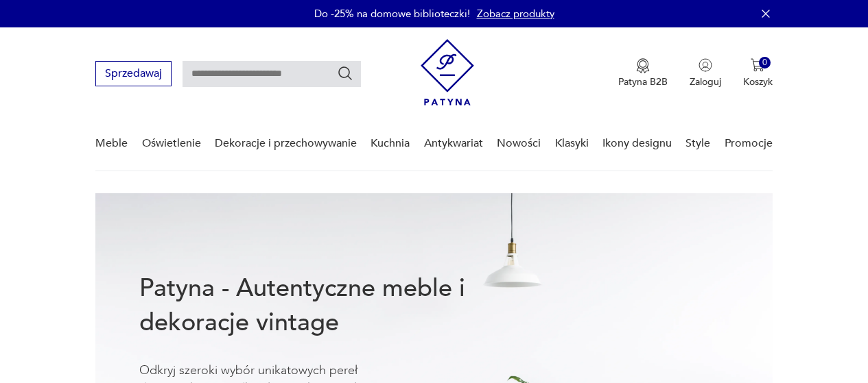 This screenshot has width=868, height=383. I want to click on a: Oświetlenie, so click(171, 143).